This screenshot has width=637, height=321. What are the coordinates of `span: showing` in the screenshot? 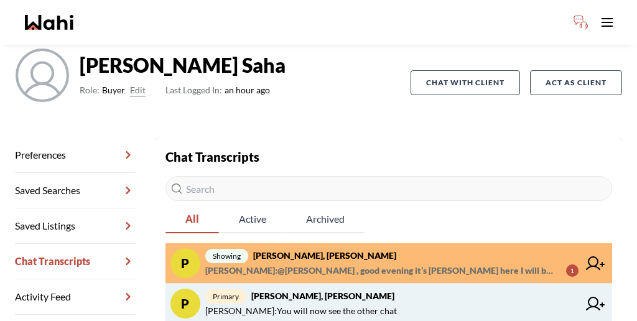 It's located at (226, 256).